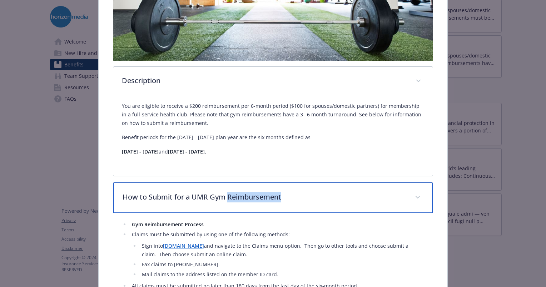 The image size is (546, 287). What do you see at coordinates (282, 251) in the screenshot?
I see `li: Sign into and navigate to the Claims menu option. Then go to other tools and choose submit a clai...` at bounding box center [282, 251].